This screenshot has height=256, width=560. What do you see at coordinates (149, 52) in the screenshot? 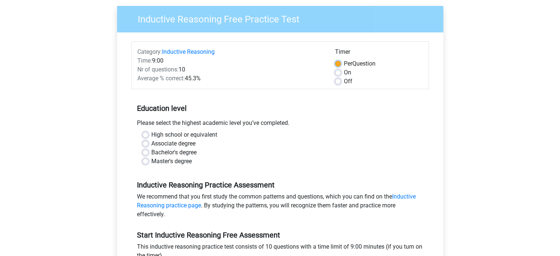
I see `span: Category:` at bounding box center [149, 52].